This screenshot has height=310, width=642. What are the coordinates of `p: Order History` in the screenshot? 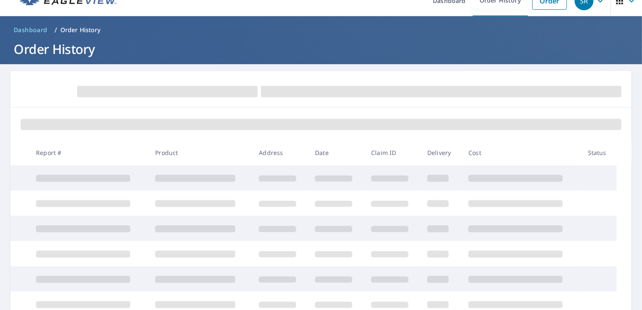 It's located at (81, 30).